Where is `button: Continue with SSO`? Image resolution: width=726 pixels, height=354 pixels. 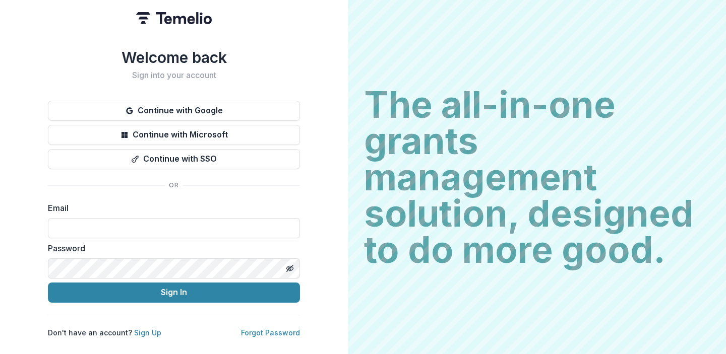 button: Continue with SSO is located at coordinates (174, 159).